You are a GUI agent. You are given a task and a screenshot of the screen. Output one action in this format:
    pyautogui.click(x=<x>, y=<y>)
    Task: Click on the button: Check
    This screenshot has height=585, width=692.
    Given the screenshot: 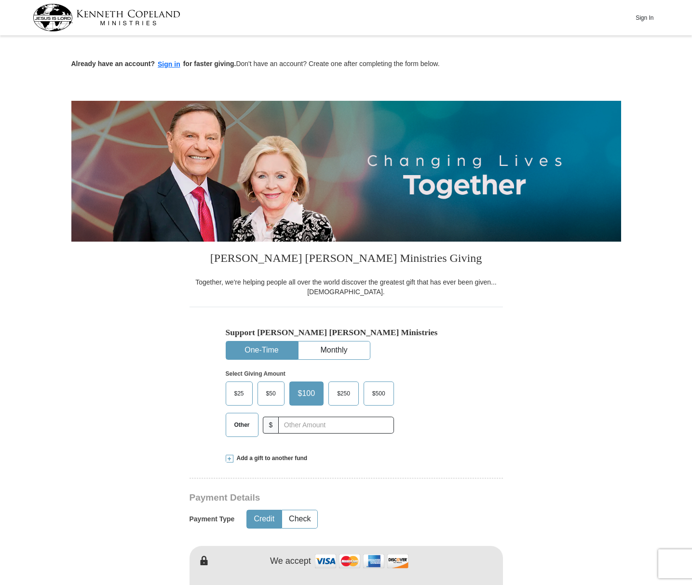 What is the action you would take?
    pyautogui.click(x=300, y=519)
    